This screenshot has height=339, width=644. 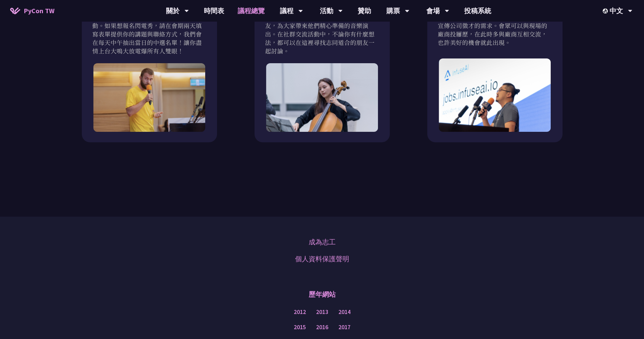 What do you see at coordinates (322, 242) in the screenshot?
I see `a: 成為志工` at bounding box center [322, 242].